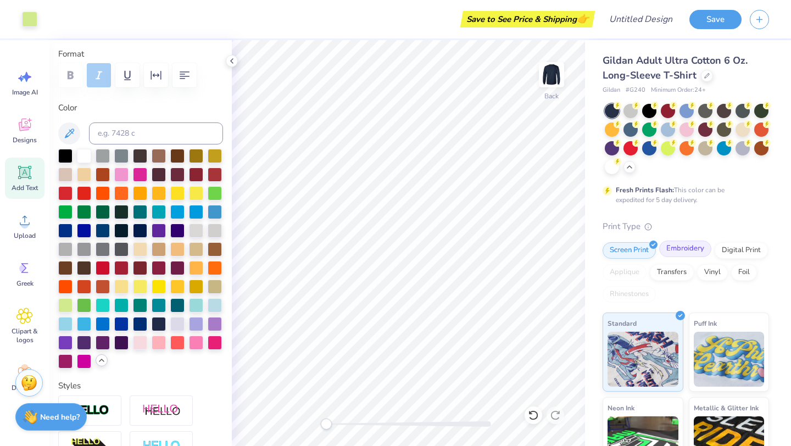  What do you see at coordinates (716, 19) in the screenshot?
I see `button: Save` at bounding box center [716, 19].